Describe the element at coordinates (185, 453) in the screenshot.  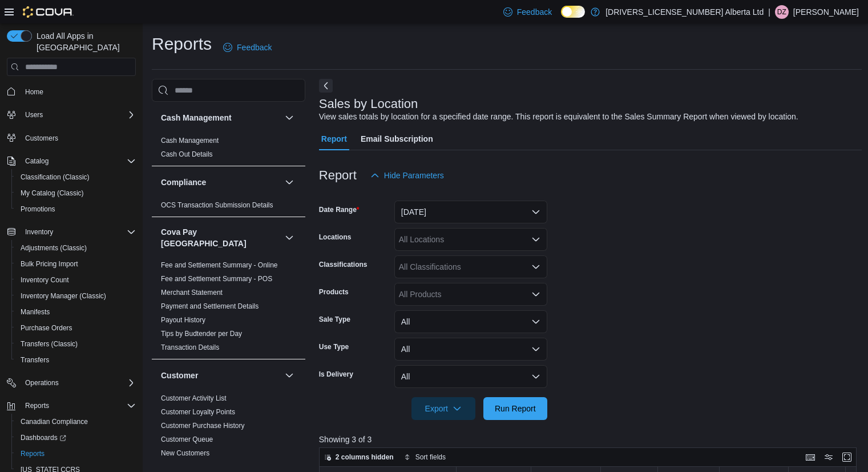
I see `span: New Customers` at that location.